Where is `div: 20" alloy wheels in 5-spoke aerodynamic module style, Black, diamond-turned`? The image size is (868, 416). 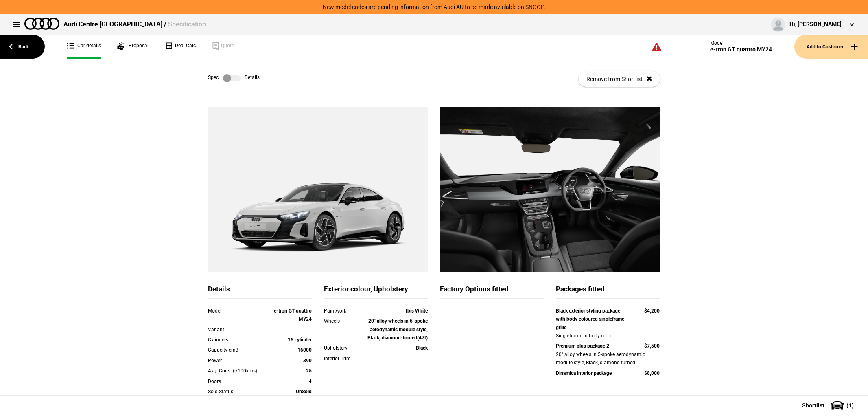
div: 20" alloy wheels in 5-spoke aerodynamic module style, Black, diamond-turned is located at coordinates (608, 359).